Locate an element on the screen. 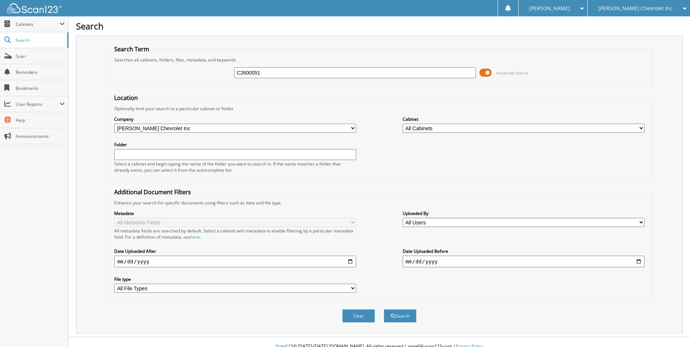 This screenshot has height=347, width=690. label: Metadata is located at coordinates (235, 213).